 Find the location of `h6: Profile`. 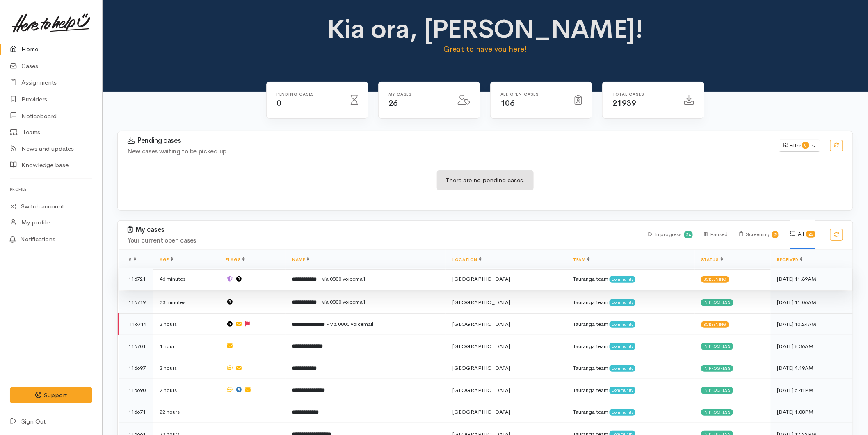

h6: Profile is located at coordinates (51, 189).